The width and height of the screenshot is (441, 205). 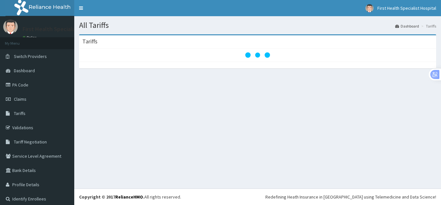 I want to click on span: First Health Specialist Hospital, so click(x=407, y=8).